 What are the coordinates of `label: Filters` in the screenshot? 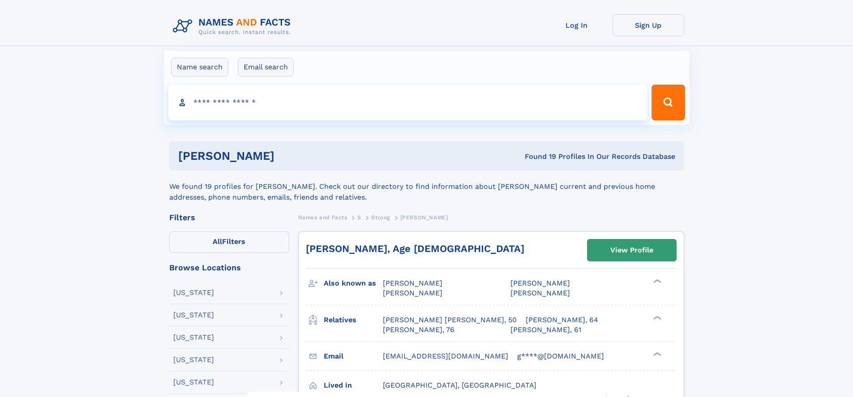 It's located at (229, 242).